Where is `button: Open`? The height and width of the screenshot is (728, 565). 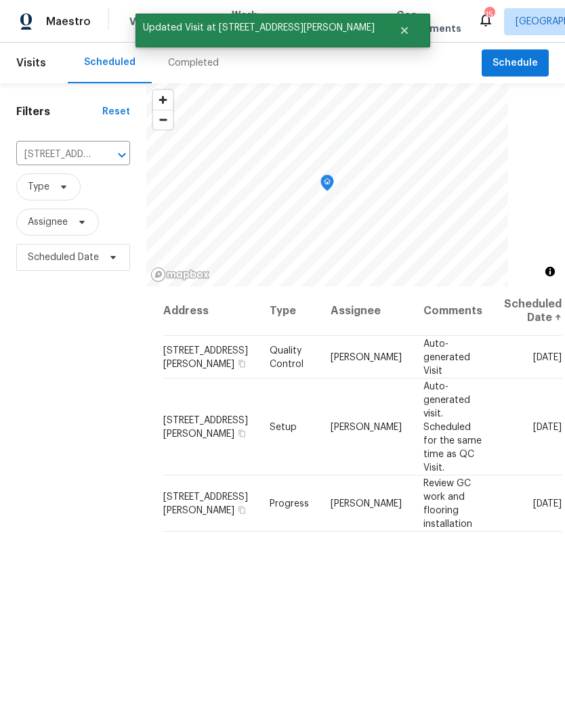 button: Open is located at coordinates (122, 155).